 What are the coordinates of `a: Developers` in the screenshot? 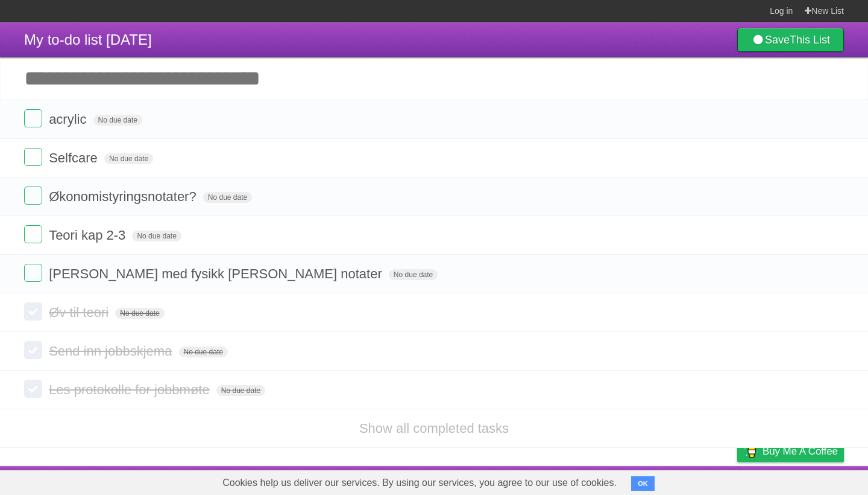 It's located at (641, 481).